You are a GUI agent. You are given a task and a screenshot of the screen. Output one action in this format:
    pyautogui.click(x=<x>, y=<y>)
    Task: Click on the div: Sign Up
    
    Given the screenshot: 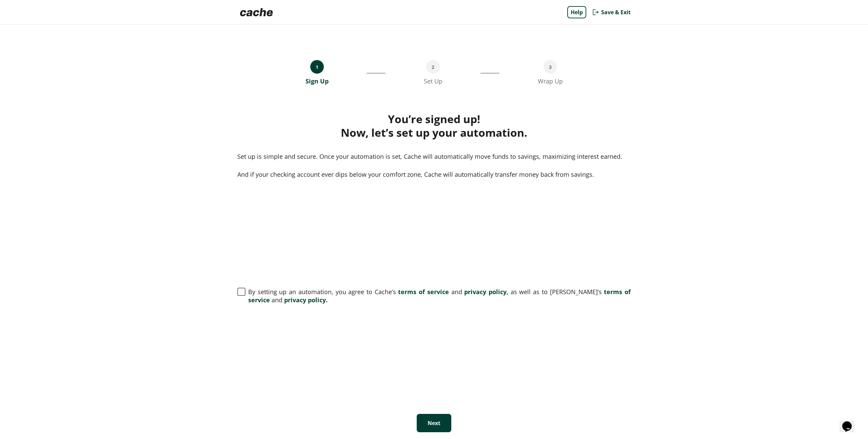 What is the action you would take?
    pyautogui.click(x=317, y=81)
    